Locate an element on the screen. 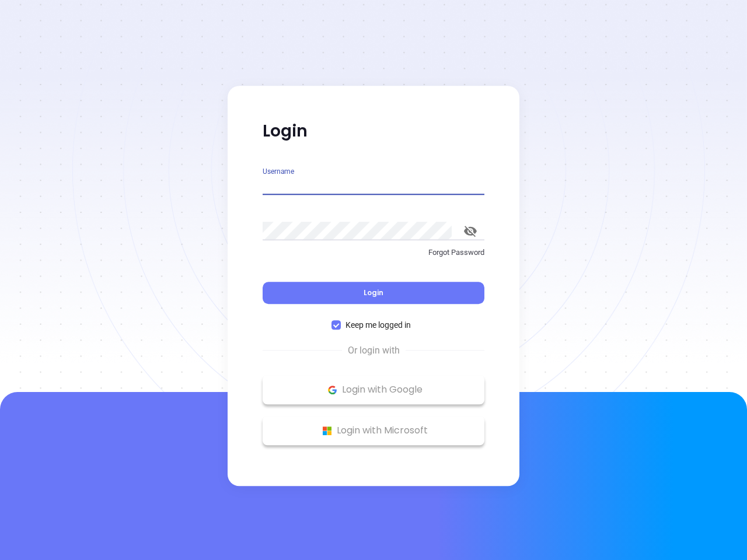 The height and width of the screenshot is (560, 747). img: Google Logo is located at coordinates (332, 390).